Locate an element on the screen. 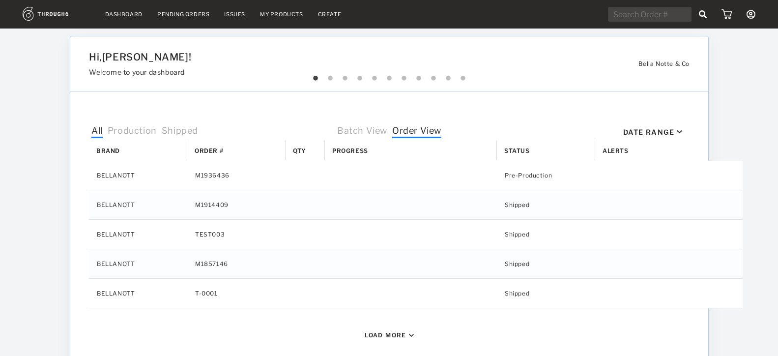 The image size is (778, 356). a: Issues is located at coordinates (235, 14).